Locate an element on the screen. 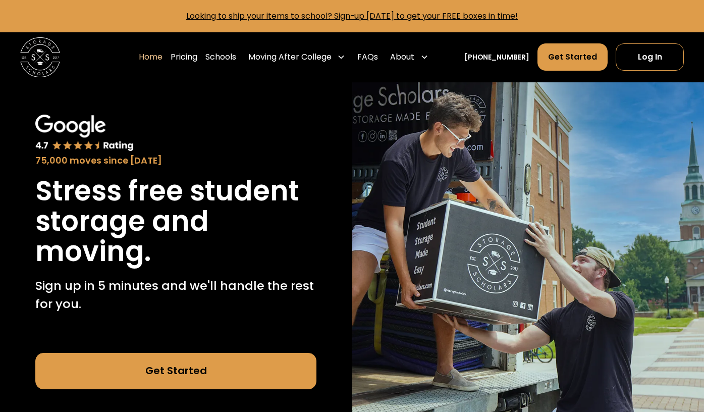  a: Pricing is located at coordinates (184, 57).